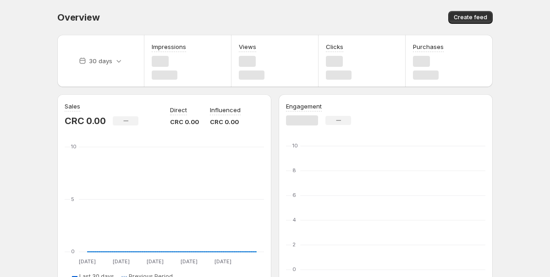 The image size is (550, 277). I want to click on p: Direct, so click(178, 110).